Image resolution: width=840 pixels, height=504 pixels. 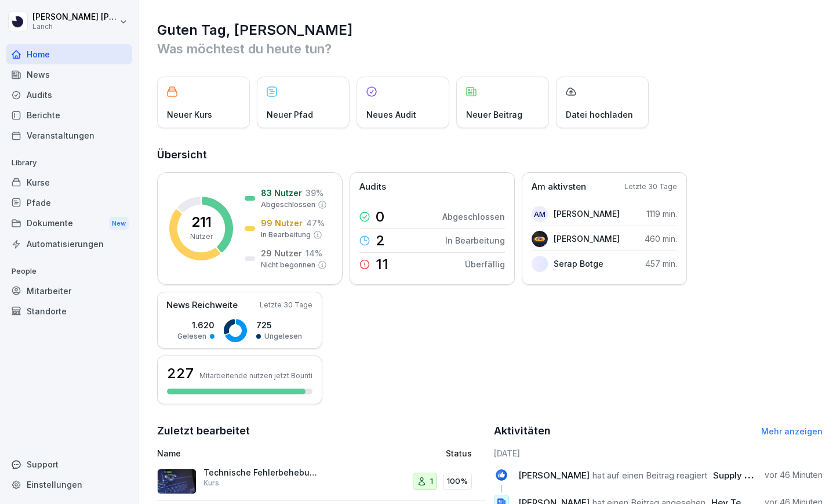 I want to click on span: hat auf einen Beitrag reagiert, so click(x=650, y=475).